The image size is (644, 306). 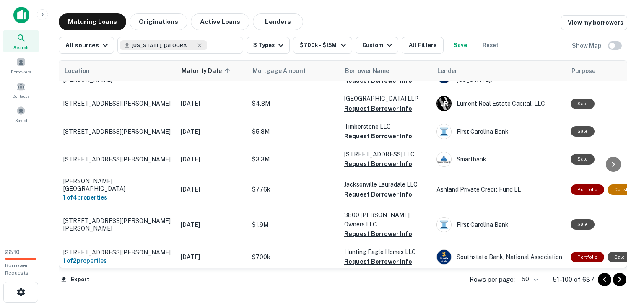 What do you see at coordinates (294, 189) in the screenshot?
I see `p: $776k` at bounding box center [294, 189].